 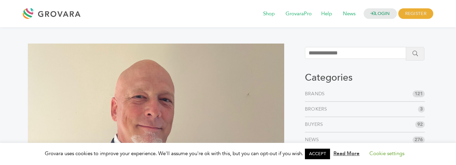 I want to click on span: 121, so click(x=418, y=94).